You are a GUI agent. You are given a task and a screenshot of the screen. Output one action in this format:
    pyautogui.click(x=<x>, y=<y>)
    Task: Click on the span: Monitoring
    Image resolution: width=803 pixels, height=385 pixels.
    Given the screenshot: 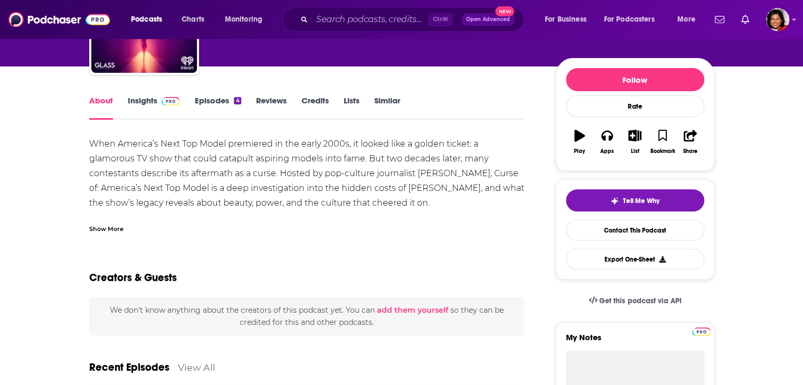 What is the action you would take?
    pyautogui.click(x=243, y=20)
    